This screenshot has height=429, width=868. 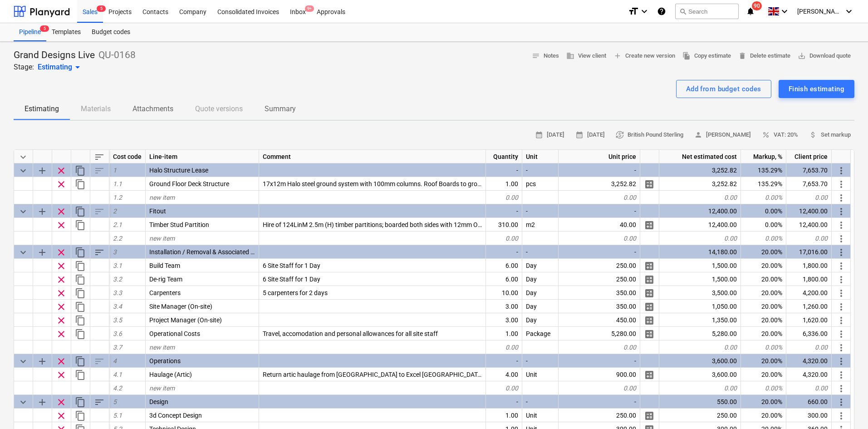 What do you see at coordinates (118, 347) in the screenshot?
I see `span: 3.7` at bounding box center [118, 347].